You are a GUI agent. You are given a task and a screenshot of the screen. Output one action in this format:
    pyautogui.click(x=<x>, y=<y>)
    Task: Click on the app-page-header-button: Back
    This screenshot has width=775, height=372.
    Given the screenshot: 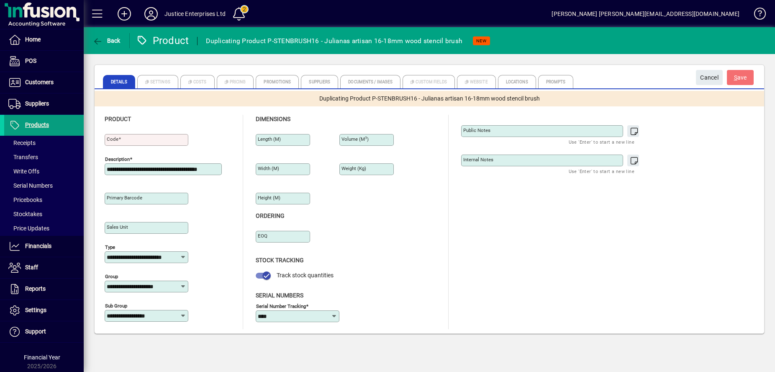 What is the action you would take?
    pyautogui.click(x=107, y=41)
    